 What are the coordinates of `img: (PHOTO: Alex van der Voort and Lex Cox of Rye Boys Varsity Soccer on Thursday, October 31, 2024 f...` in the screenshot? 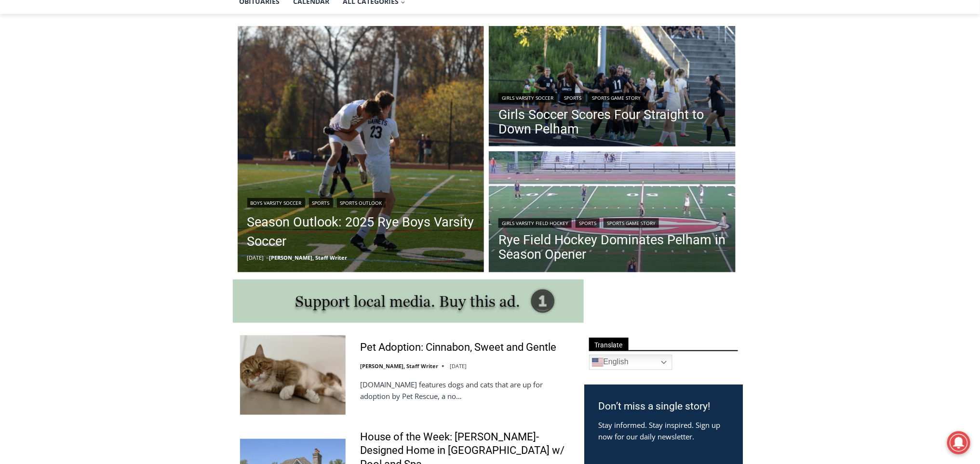 It's located at (361, 149).